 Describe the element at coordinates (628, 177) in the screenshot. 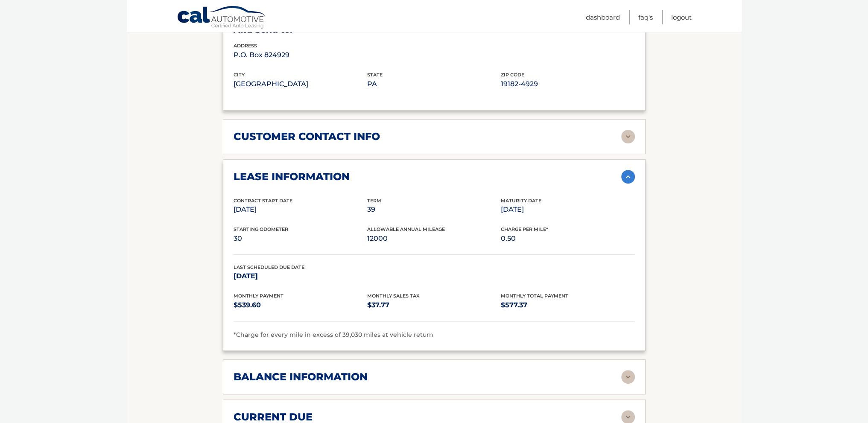

I see `img: accordion-active.svg` at that location.